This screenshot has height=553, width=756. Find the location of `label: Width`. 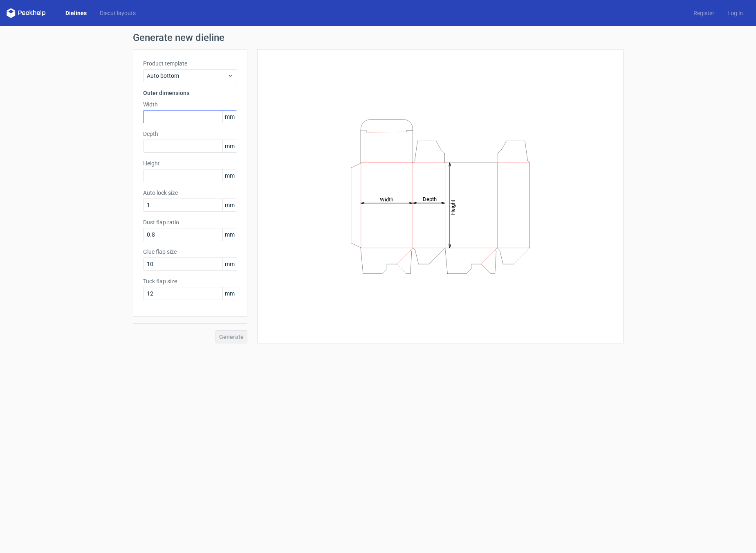

label: Width is located at coordinates (190, 104).